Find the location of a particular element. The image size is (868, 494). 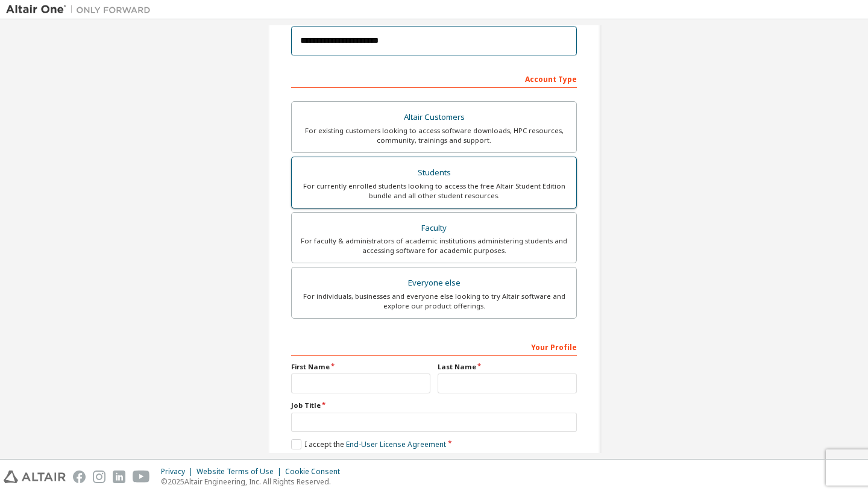

a: End-User License Agreement is located at coordinates (396, 444).